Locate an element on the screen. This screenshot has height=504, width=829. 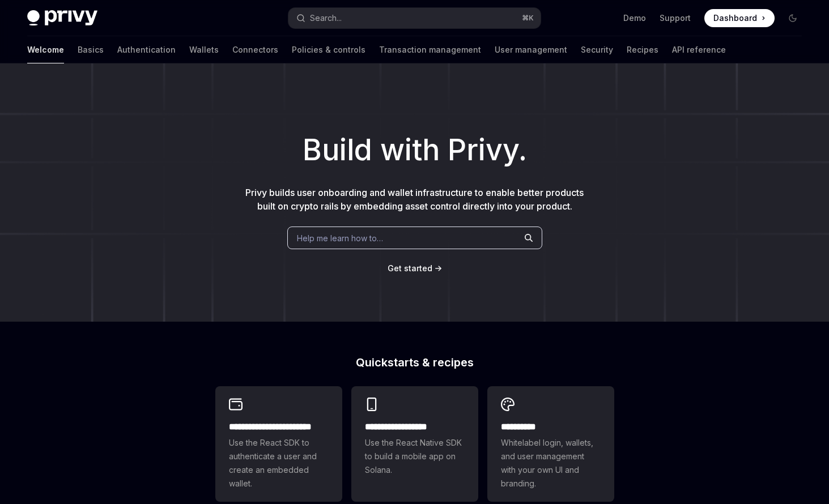
span: Help me learn how to… is located at coordinates (340, 238).